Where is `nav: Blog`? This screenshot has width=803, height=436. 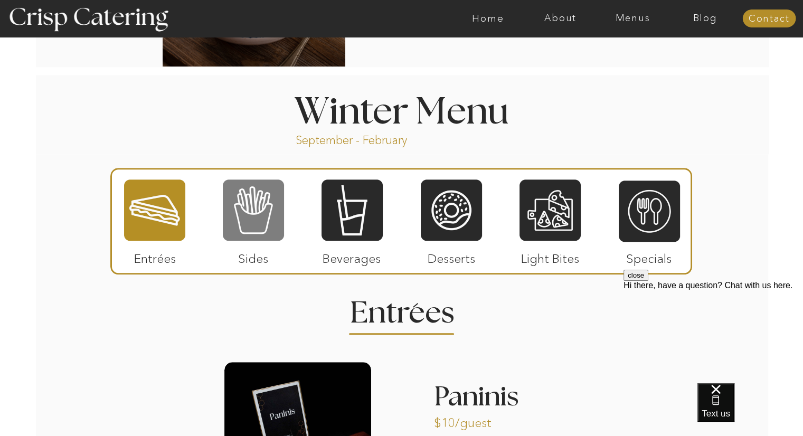 nav: Blog is located at coordinates (705, 18).